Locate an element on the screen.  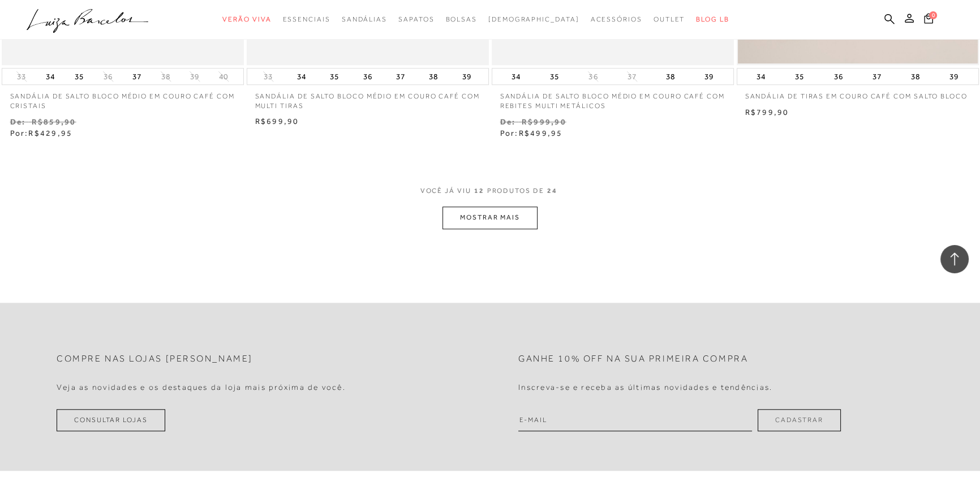
button: 0 is located at coordinates (929, 20).